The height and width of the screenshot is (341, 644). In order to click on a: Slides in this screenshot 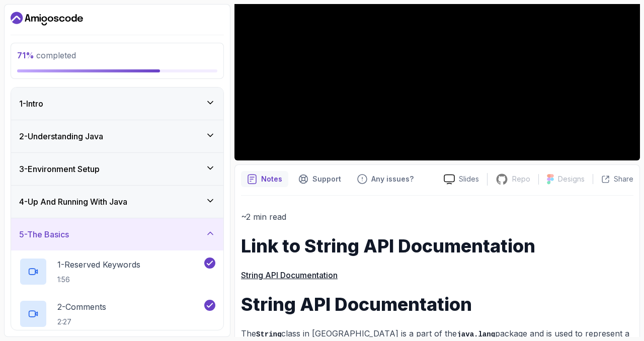, I will do `click(462, 179)`.